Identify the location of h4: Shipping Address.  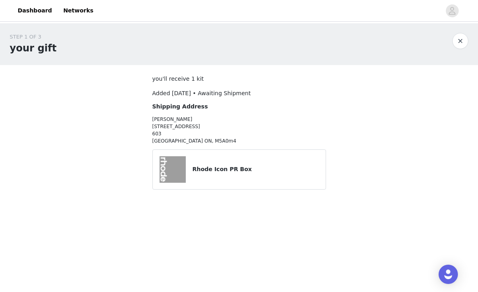
(239, 106).